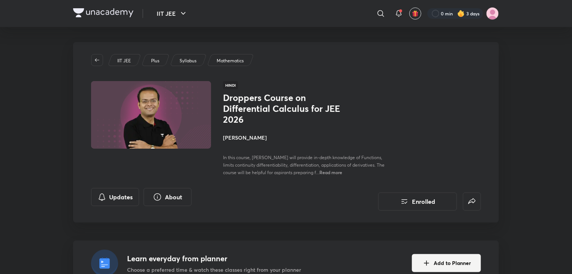 The image size is (572, 274). What do you see at coordinates (188, 61) in the screenshot?
I see `p: Syllabus` at bounding box center [188, 61].